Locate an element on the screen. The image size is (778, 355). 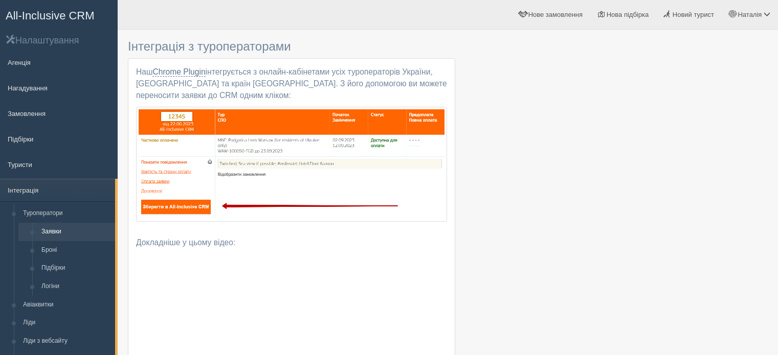
a: Ліди is located at coordinates (66, 323).